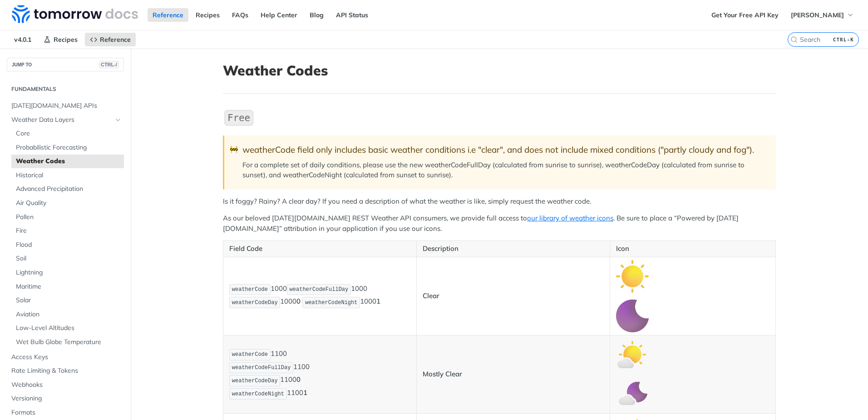  I want to click on a: Lightning, so click(68, 273).